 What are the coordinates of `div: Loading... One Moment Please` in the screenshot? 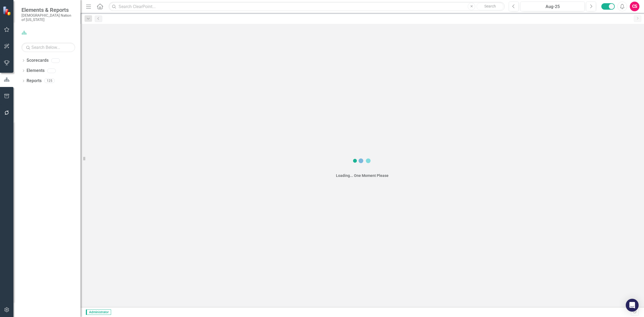 It's located at (362, 175).